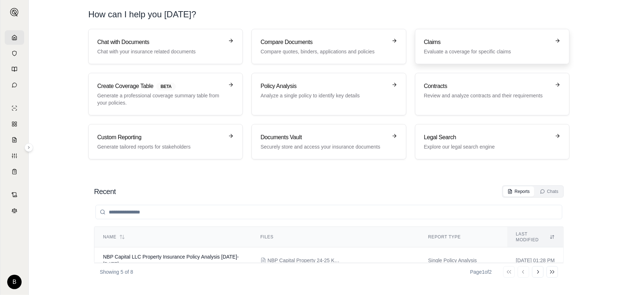 Image resolution: width=629 pixels, height=295 pixels. Describe the element at coordinates (304, 260) in the screenshot. I see `span: NBP Capital Property 24-25 KTJCMB4P61078024.pdf` at that location.